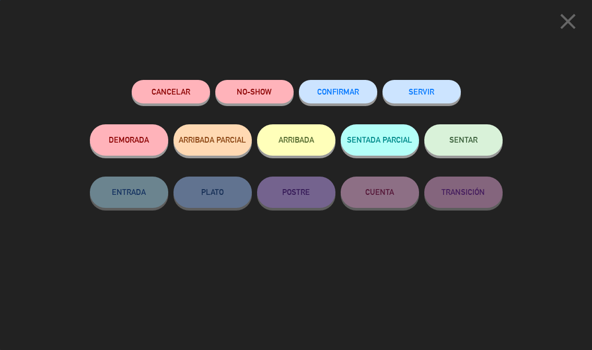 This screenshot has width=592, height=350. Describe the element at coordinates (464, 140) in the screenshot. I see `button: SENTAR` at that location.